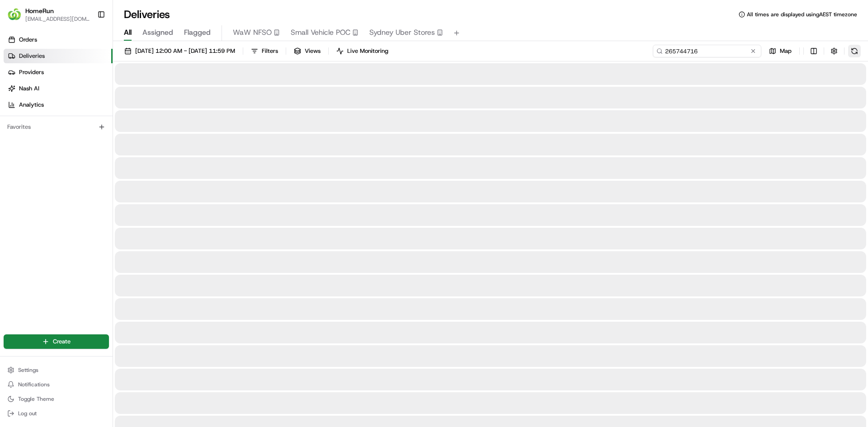 The image size is (868, 427). I want to click on img: 1736555255976-a54dd68f-1ca7-489b-9aae-adbdc363a1c4, so click(17, 95).